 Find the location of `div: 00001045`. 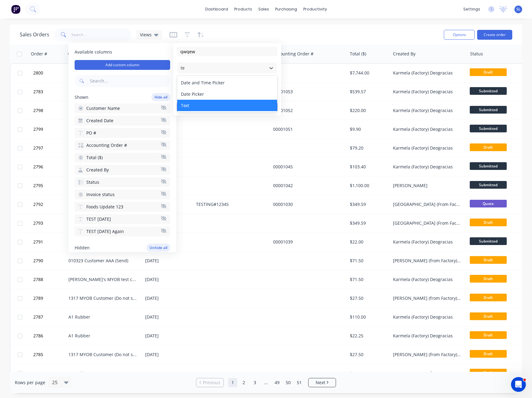

div: 00001045 is located at coordinates (307, 167).